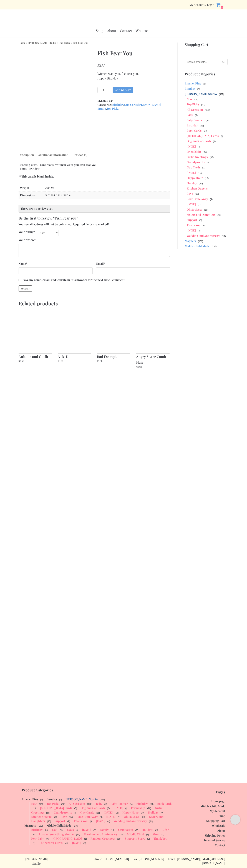 The image size is (247, 868). What do you see at coordinates (97, 819) in the screenshot?
I see `a: Sisters and Daughters` at bounding box center [97, 819].